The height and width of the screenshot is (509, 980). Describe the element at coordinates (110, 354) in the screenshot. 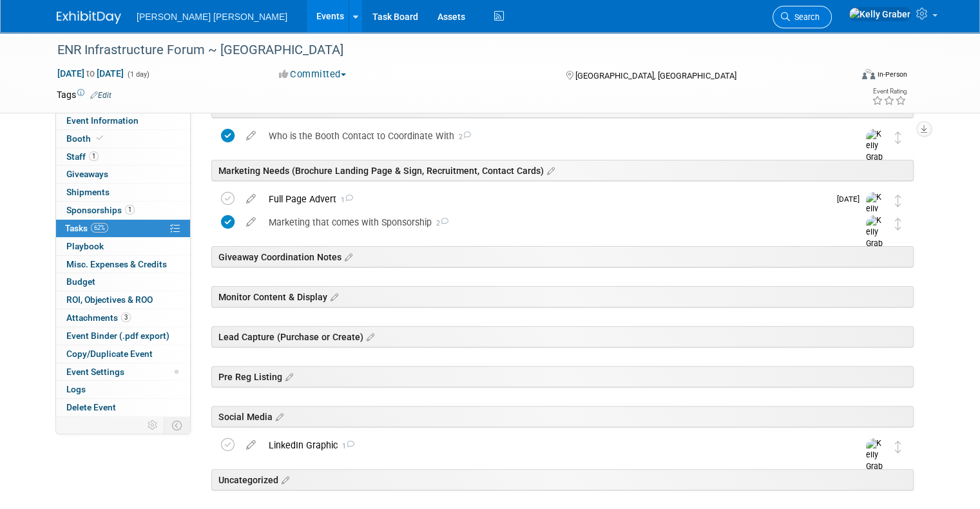

I see `span: Copy/Duplicate Event` at that location.